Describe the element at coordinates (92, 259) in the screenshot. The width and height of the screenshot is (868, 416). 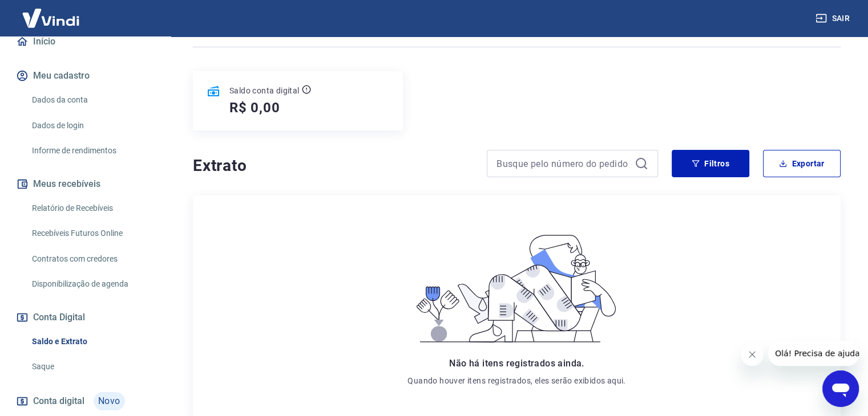
I see `a: Contratos com credores` at that location.